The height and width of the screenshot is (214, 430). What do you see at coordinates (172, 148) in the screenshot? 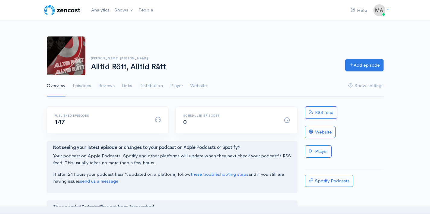
I see `h4: Not seeing your latest episode or changes to your podcast on Apple Podcasts or Spotify?` at bounding box center [172, 148].